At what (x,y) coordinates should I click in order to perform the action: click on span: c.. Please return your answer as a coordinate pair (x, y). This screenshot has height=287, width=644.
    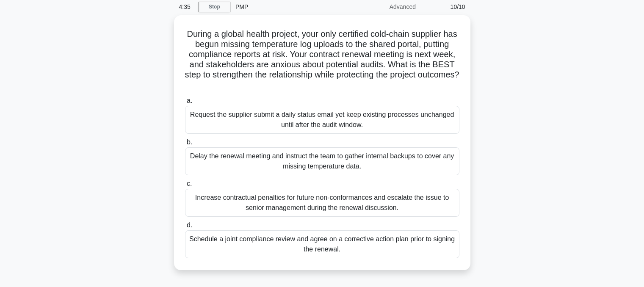
    Looking at the image, I should click on (189, 183).